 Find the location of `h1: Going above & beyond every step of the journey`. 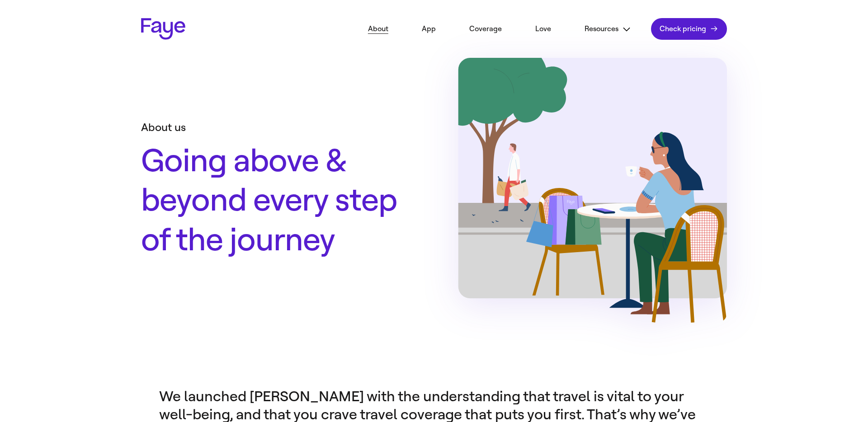

h1: Going above & beyond every step of the journey is located at coordinates (282, 200).